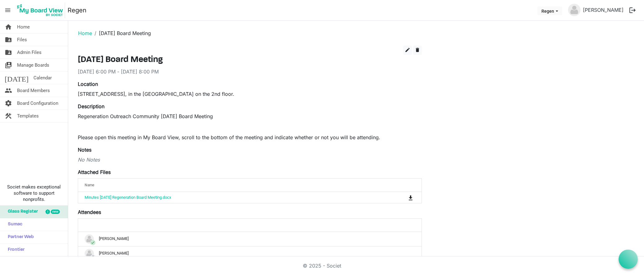  I want to click on a: © 2025 - Societ, so click(322, 266).